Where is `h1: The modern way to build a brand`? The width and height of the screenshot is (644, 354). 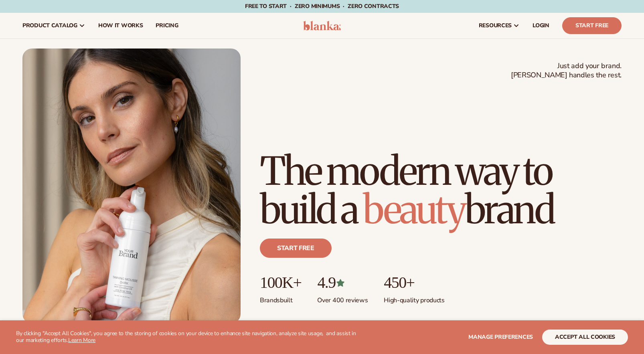 h1: The modern way to build a brand is located at coordinates (441, 190).